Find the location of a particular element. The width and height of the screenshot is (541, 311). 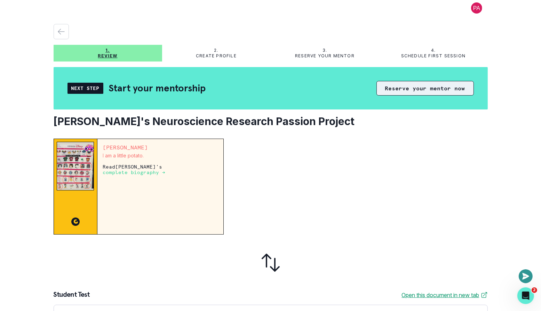

img: Mentor Image is located at coordinates (75, 166).